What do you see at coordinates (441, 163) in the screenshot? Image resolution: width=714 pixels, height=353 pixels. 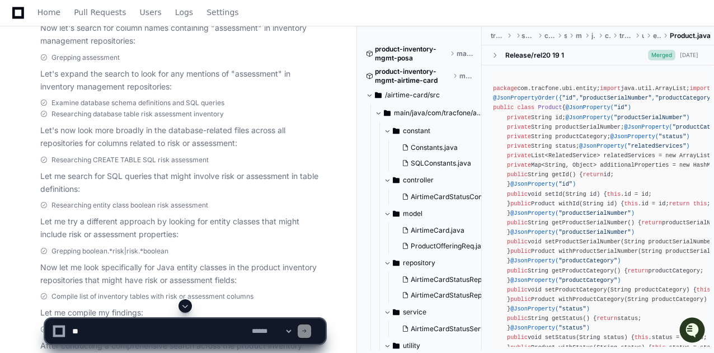 I see `span: SQLConstants.java` at bounding box center [441, 163].